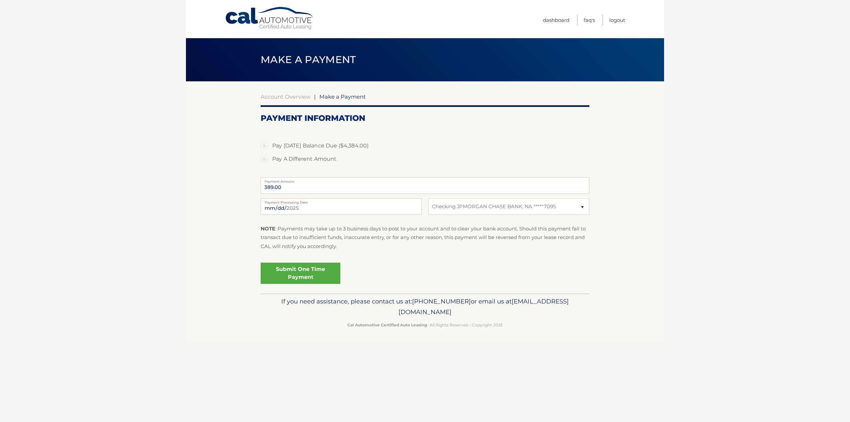 This screenshot has height=422, width=850. Describe the element at coordinates (268, 228) in the screenshot. I see `strong: NOTE` at that location.